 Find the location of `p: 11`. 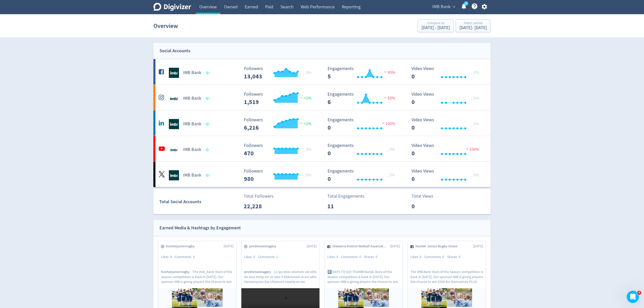

p: 11 is located at coordinates (342, 206).